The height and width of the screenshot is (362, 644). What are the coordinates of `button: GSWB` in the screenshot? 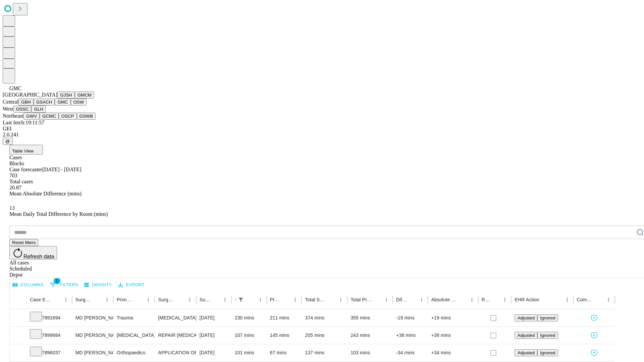 It's located at (86, 116).